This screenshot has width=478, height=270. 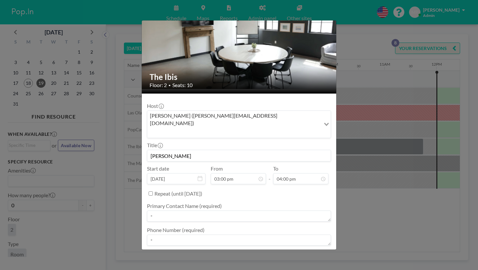 What do you see at coordinates (276, 169) in the screenshot?
I see `label: To` at bounding box center [276, 169].